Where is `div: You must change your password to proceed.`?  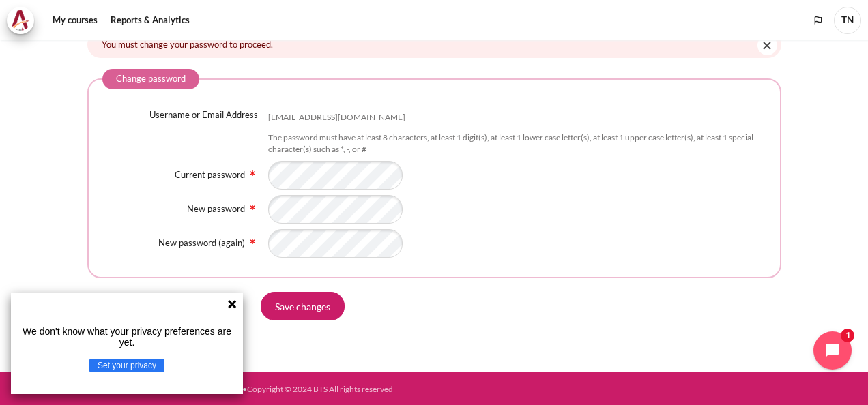
div: You must change your password to proceed. is located at coordinates (434, 44).